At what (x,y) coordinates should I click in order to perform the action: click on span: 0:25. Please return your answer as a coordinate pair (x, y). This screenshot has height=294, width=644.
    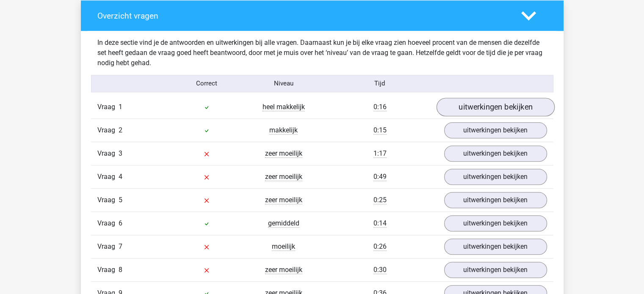
    Looking at the image, I should click on (380, 200).